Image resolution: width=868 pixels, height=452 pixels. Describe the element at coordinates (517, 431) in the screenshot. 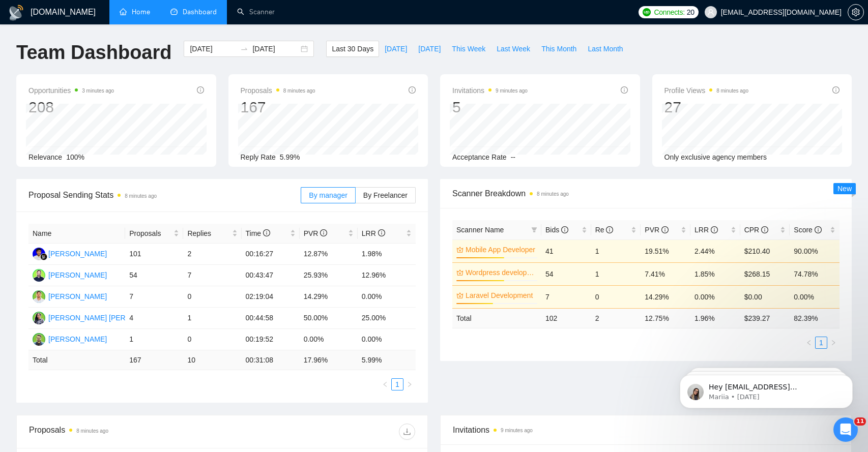

I see `time: 9 minutes ago` at that location.